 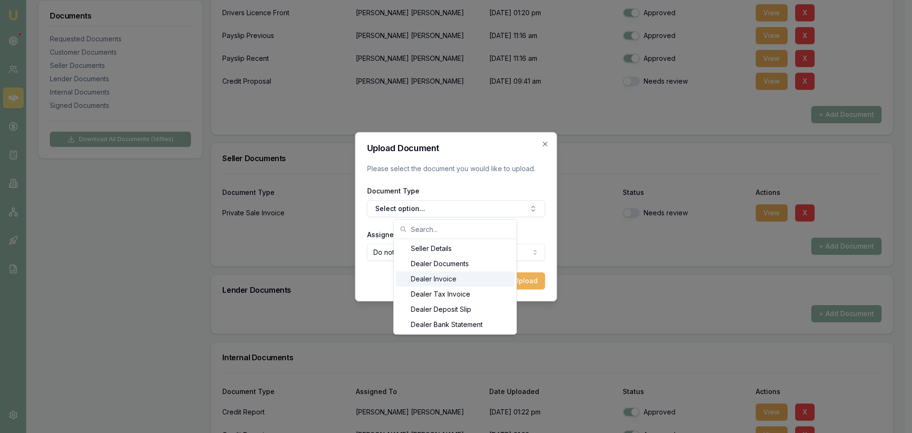 I want to click on h2: Upload Document, so click(x=456, y=148).